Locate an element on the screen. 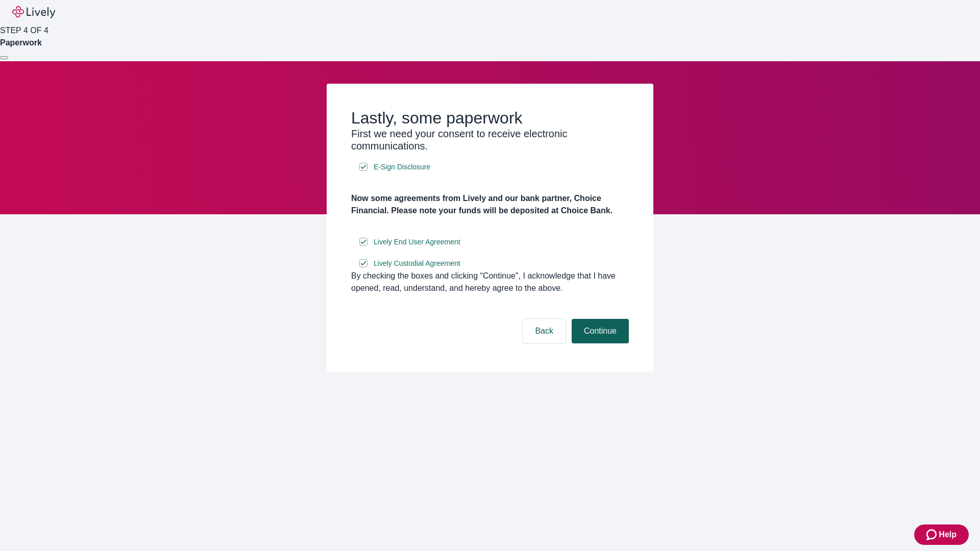  svg: Zendesk support icon is located at coordinates (932, 535).